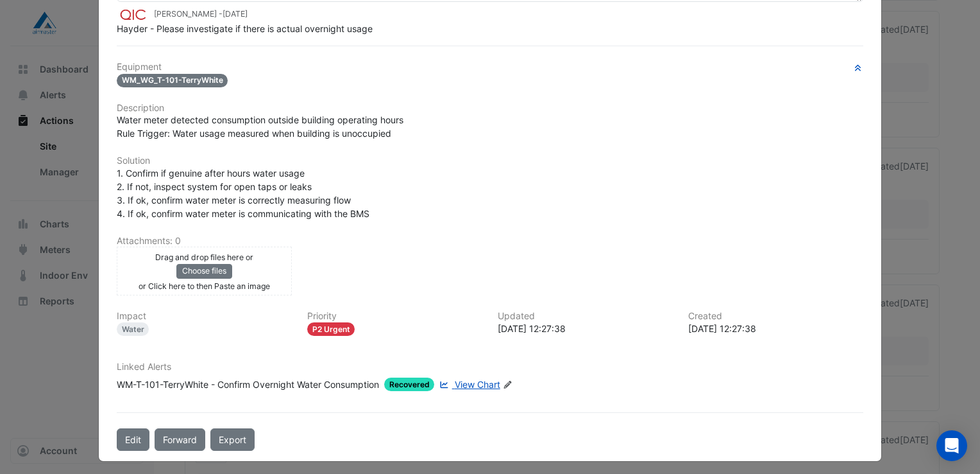 Image resolution: width=980 pixels, height=474 pixels. I want to click on h6: Solution, so click(490, 160).